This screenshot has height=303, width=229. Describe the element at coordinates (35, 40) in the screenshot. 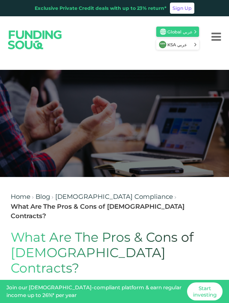

I see `img: Logo` at that location.